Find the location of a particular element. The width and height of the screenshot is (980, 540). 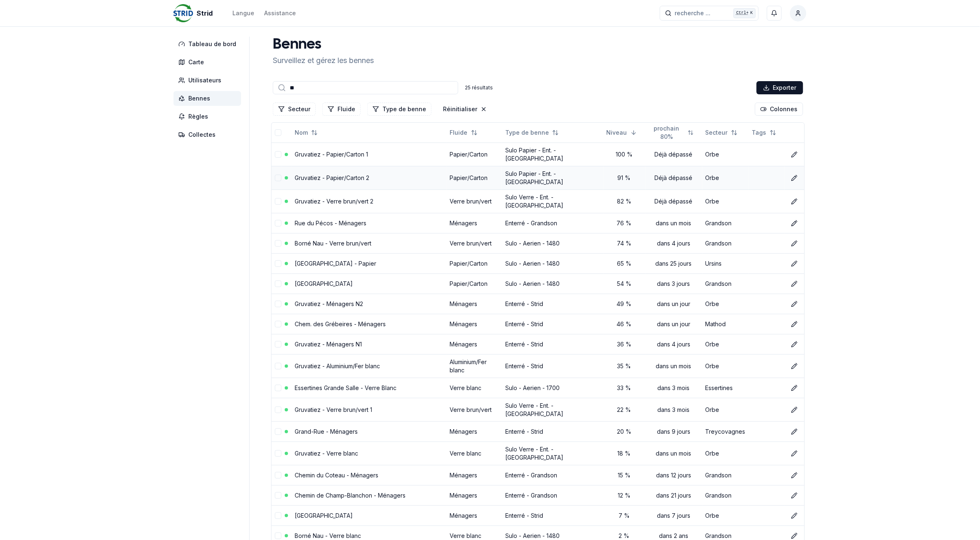

a: Gruvatiez - Verre blanc is located at coordinates (326, 453).